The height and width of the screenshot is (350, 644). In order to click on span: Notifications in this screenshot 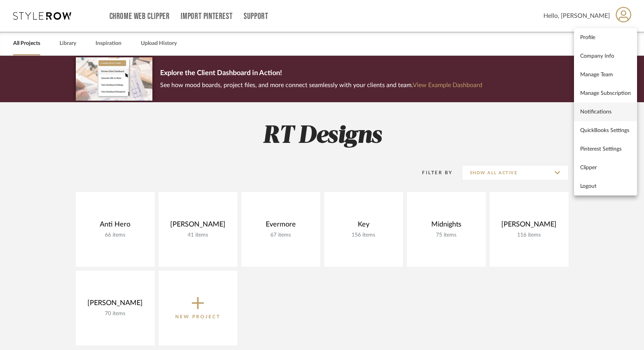, I will do `click(605, 111)`.